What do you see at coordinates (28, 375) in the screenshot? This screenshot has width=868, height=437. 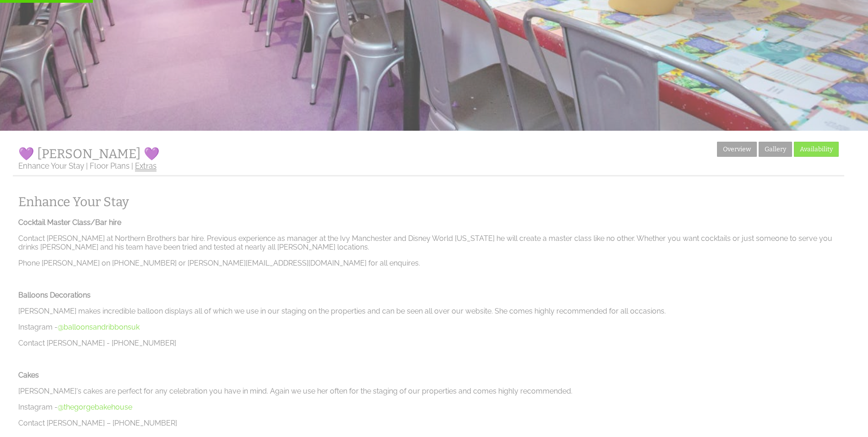 I see `strong: Cakes` at bounding box center [28, 375].